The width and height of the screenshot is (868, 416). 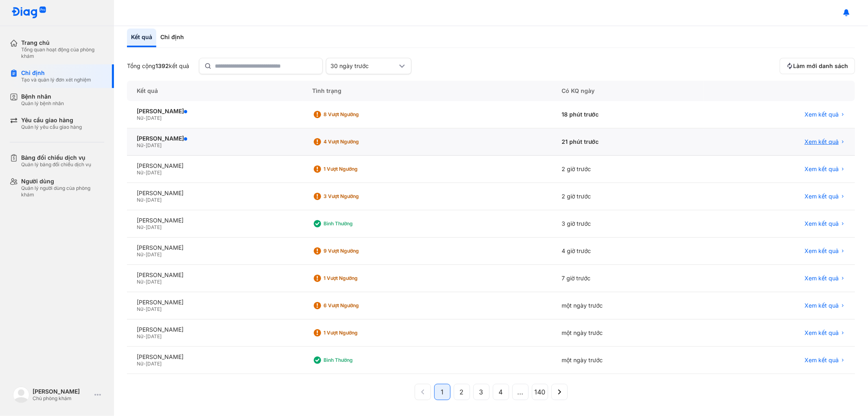 I want to click on div: Chủ phòng khám, so click(x=62, y=399).